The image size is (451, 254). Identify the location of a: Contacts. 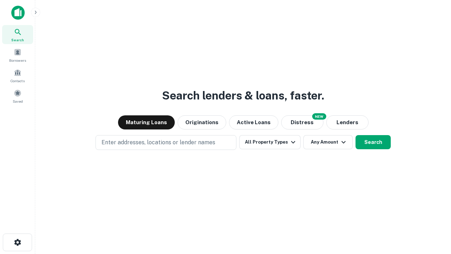
(18, 75).